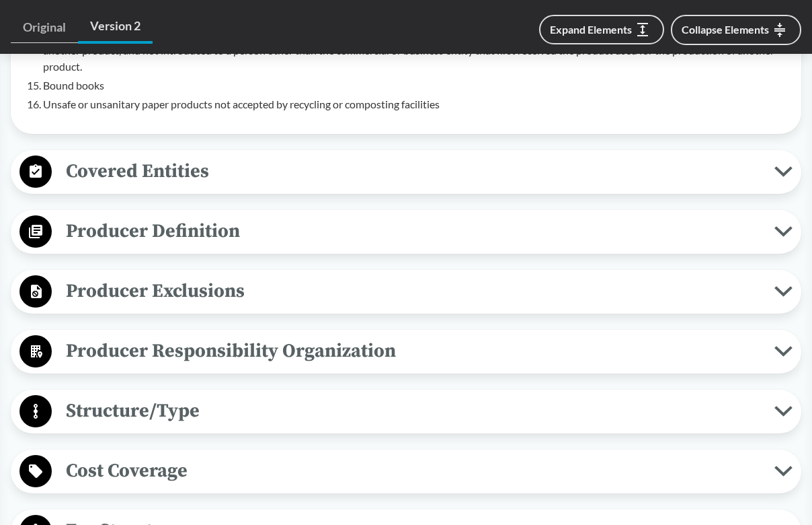 This screenshot has height=525, width=812. What do you see at coordinates (417, 85) in the screenshot?
I see `li: Bound books` at bounding box center [417, 85].